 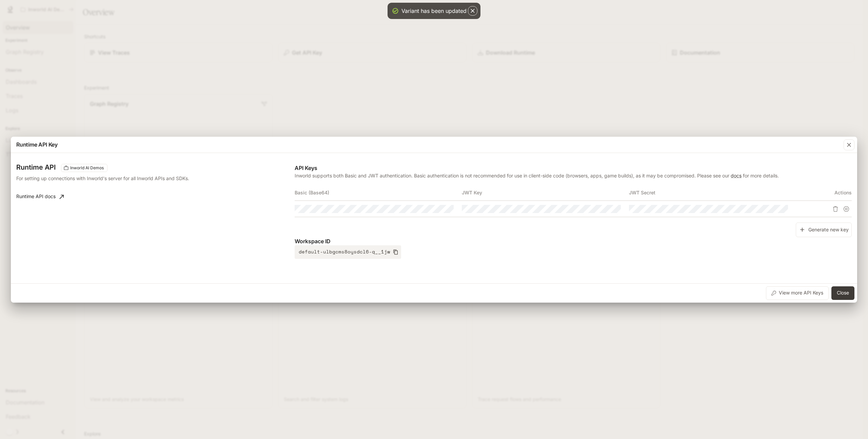 I want to click on th: JWT Secret, so click(x=712, y=192).